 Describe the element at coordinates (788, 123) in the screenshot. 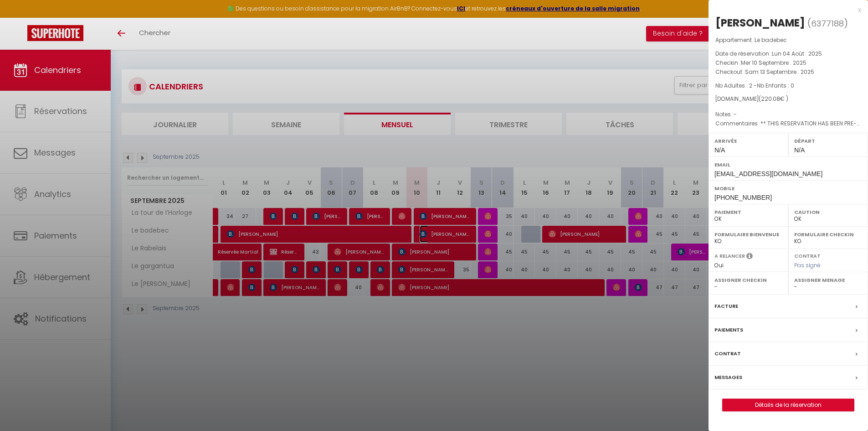

I see `p: Commentaires :` at that location.